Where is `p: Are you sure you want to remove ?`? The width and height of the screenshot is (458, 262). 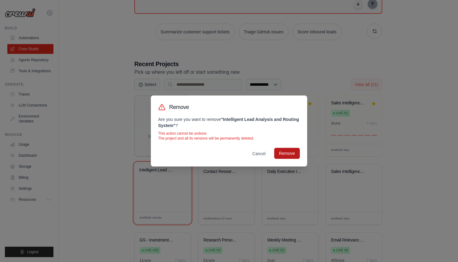
p: Are you sure you want to remove ? is located at coordinates (229, 122).